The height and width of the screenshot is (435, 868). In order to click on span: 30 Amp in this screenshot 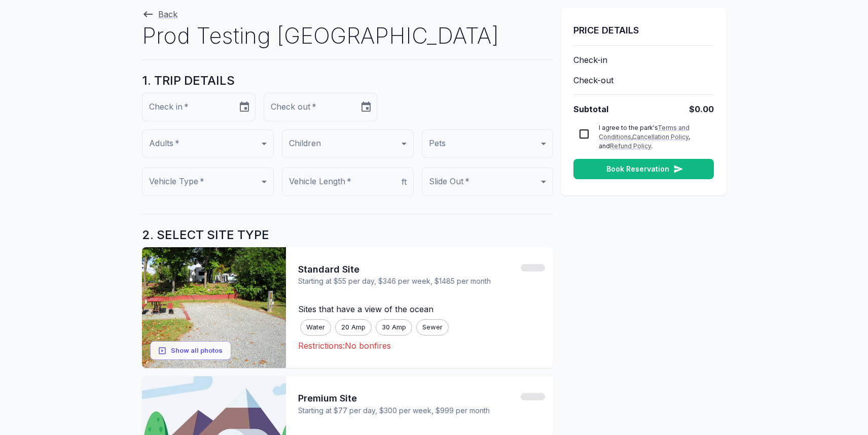, I will do `click(394, 328)`.